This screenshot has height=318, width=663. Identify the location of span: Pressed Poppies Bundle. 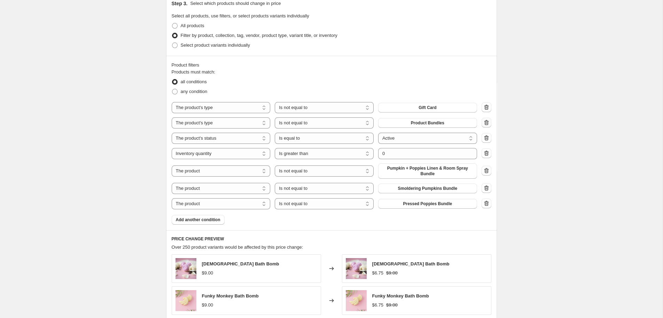
(428, 204).